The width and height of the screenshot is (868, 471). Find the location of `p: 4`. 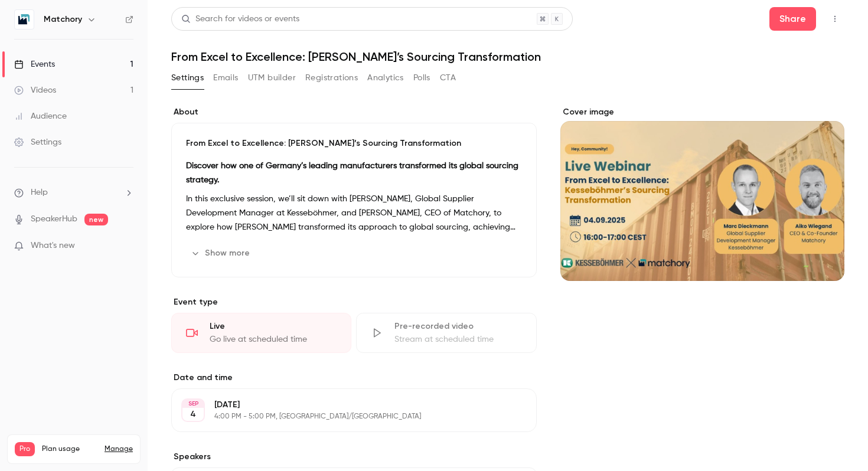

p: 4 is located at coordinates (193, 415).